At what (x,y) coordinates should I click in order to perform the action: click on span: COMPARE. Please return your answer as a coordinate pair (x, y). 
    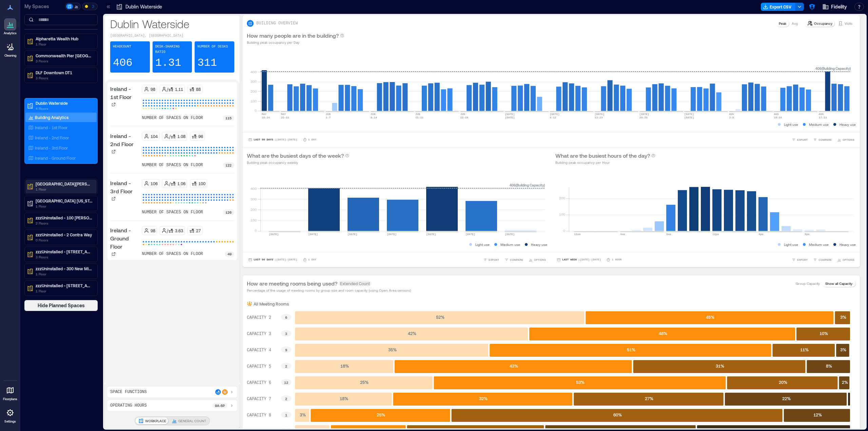
    Looking at the image, I should click on (825, 259).